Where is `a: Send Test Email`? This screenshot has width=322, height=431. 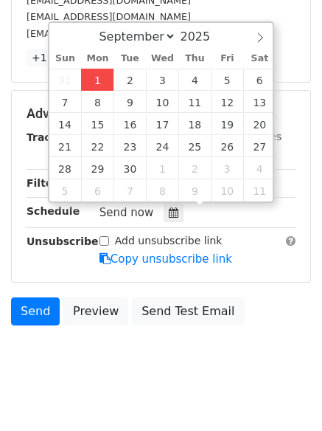
a: Send Test Email is located at coordinates (188, 311).